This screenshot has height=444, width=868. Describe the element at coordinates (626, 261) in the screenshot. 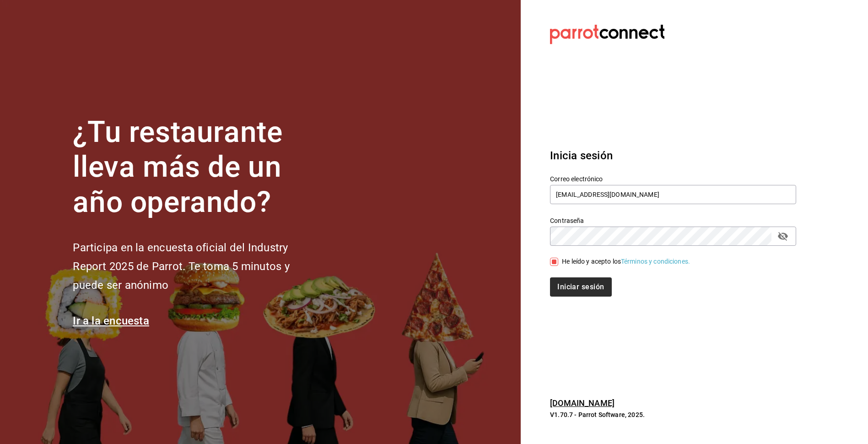

I see `div: He leído y acepto los` at that location.